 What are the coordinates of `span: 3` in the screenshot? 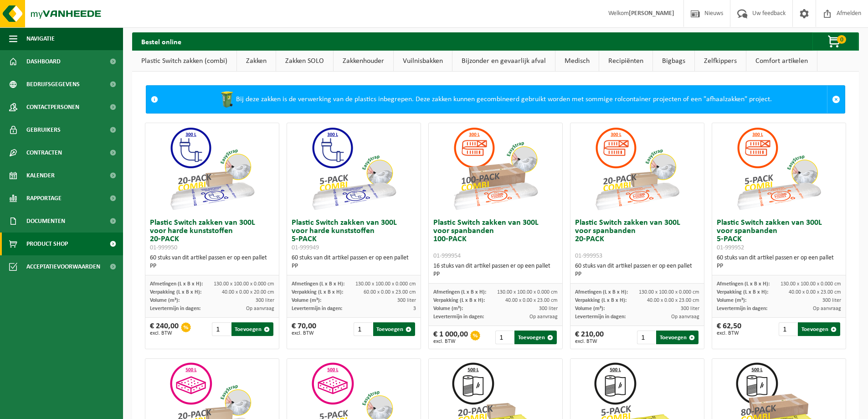 It's located at (415, 309).